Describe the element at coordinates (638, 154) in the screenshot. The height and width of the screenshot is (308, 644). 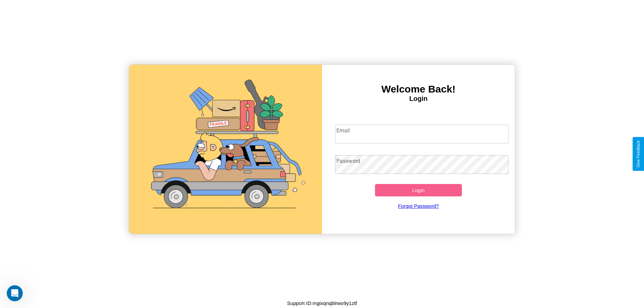
I see `div: Give Feedback` at that location.